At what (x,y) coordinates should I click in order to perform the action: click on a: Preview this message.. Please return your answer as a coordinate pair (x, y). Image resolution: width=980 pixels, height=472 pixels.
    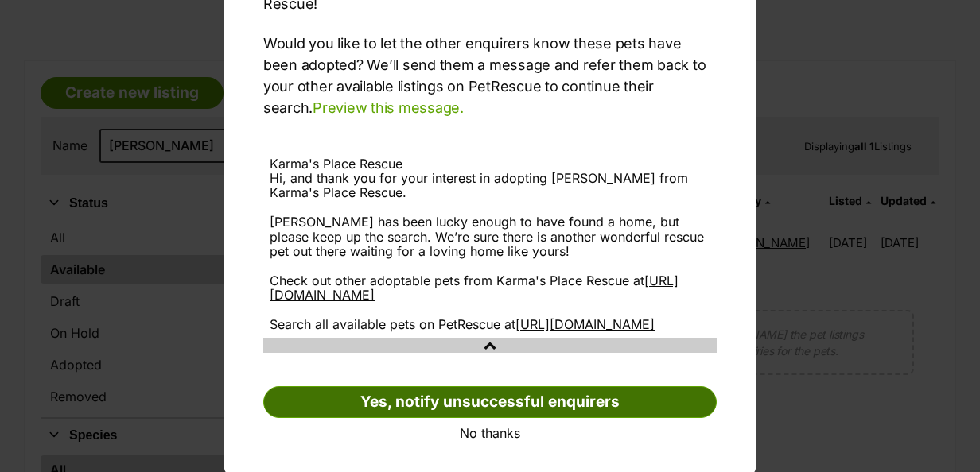
    Looking at the image, I should click on (389, 108).